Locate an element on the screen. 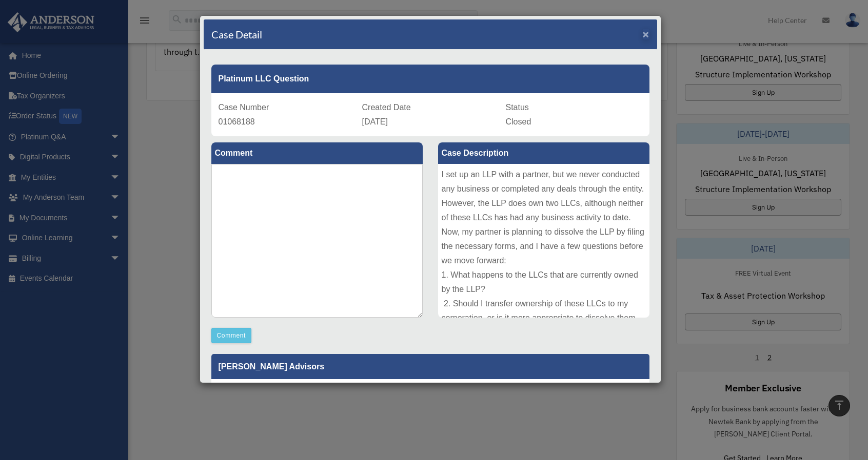 The image size is (868, 460). span: Case Number is located at coordinates (244, 107).